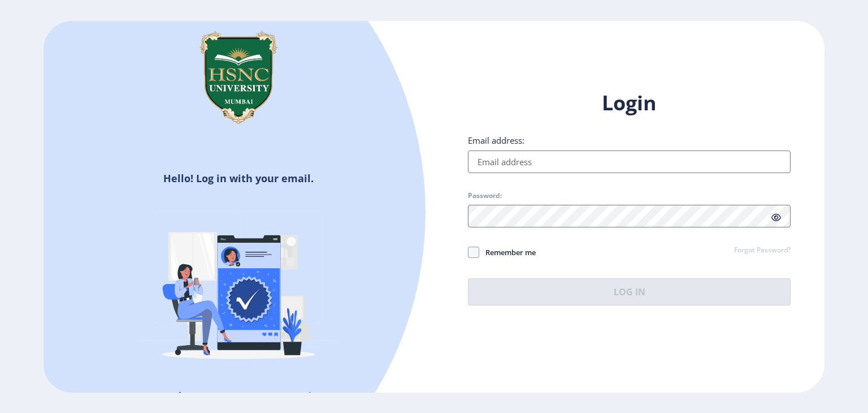 The width and height of the screenshot is (868, 413). I want to click on span: Remember me, so click(507, 252).